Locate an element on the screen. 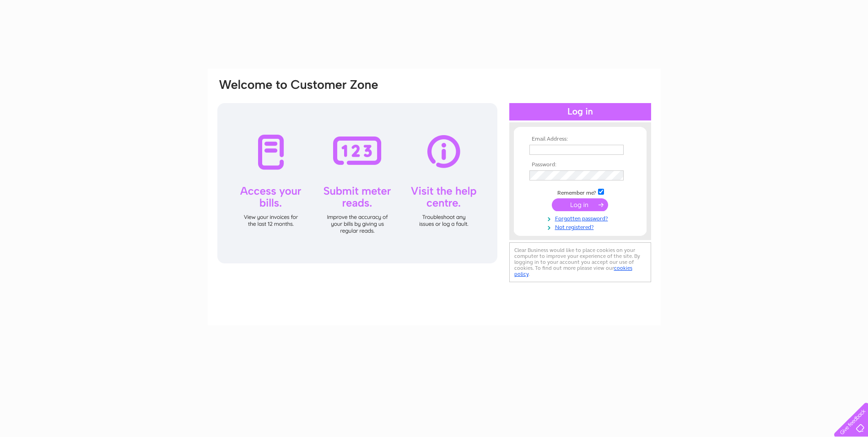  input: Submit is located at coordinates (580, 205).